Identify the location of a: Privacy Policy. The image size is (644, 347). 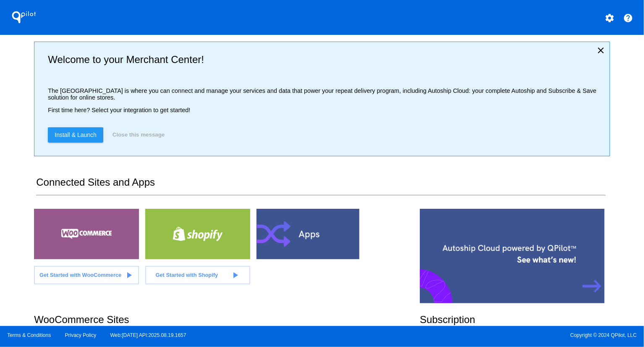
(81, 335).